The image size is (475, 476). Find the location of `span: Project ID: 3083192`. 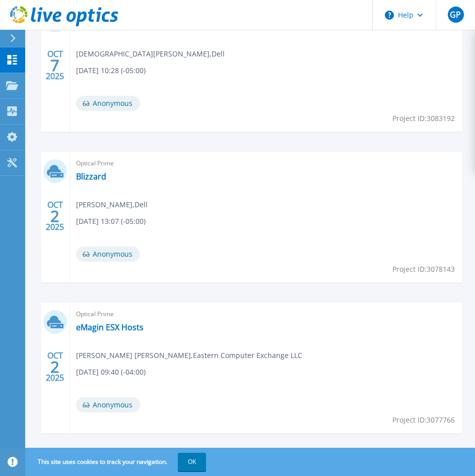

span: Project ID: 3083192 is located at coordinates (424, 118).